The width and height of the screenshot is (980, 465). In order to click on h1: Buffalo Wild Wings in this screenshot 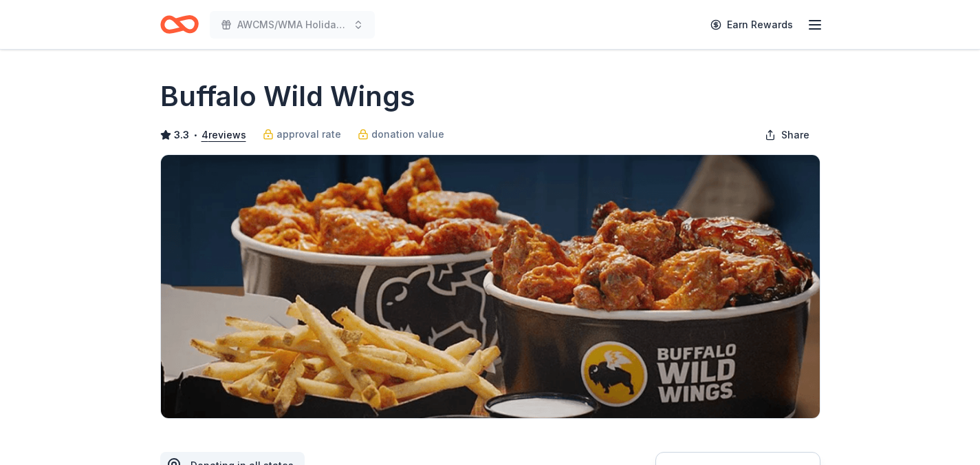, I will do `click(287, 97)`.